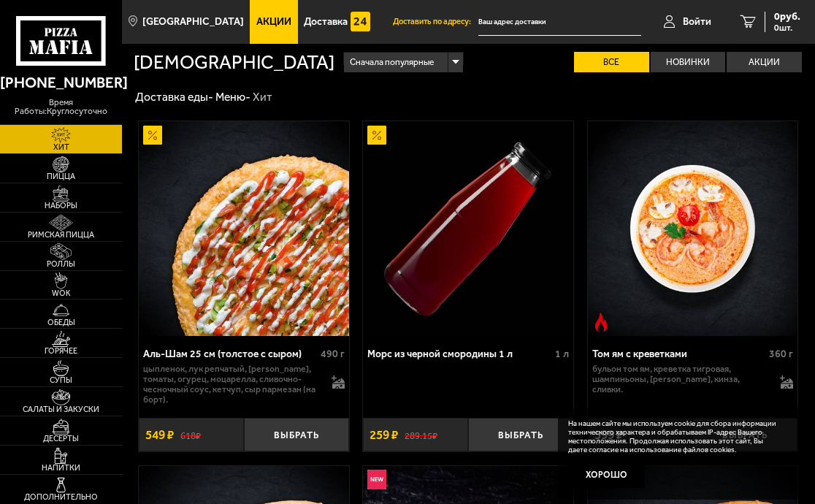  Describe the element at coordinates (781, 353) in the screenshot. I see `span: 360 г` at that location.